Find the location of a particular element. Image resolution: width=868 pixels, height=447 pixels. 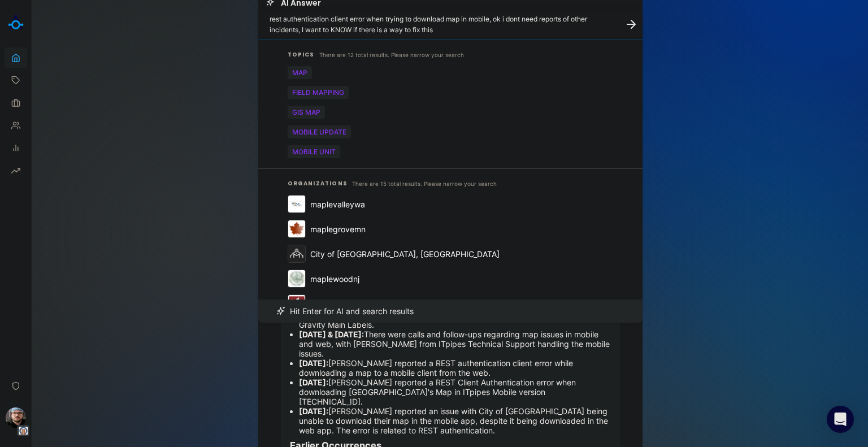

h3: organizations is located at coordinates (303, 184).